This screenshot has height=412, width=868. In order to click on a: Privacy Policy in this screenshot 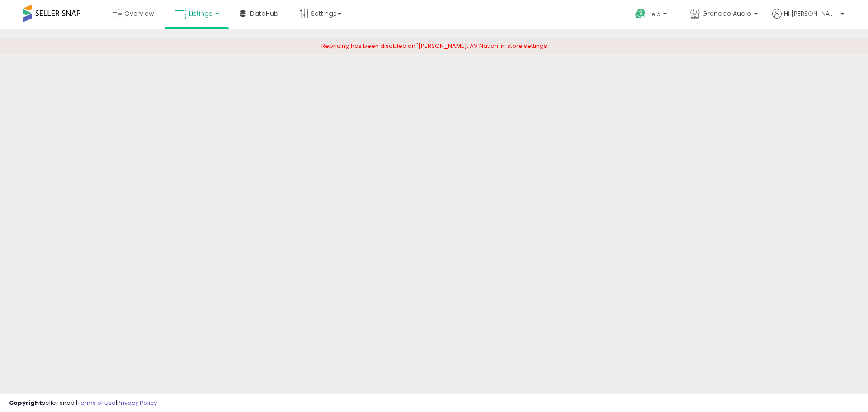, I will do `click(137, 402)`.